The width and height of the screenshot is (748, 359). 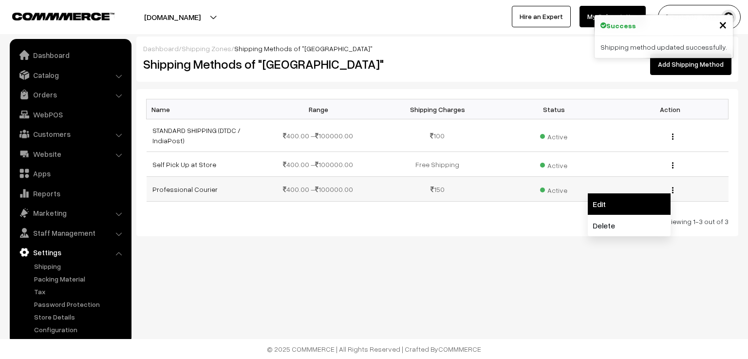 What do you see at coordinates (70, 233) in the screenshot?
I see `a: Staff Management` at bounding box center [70, 233].